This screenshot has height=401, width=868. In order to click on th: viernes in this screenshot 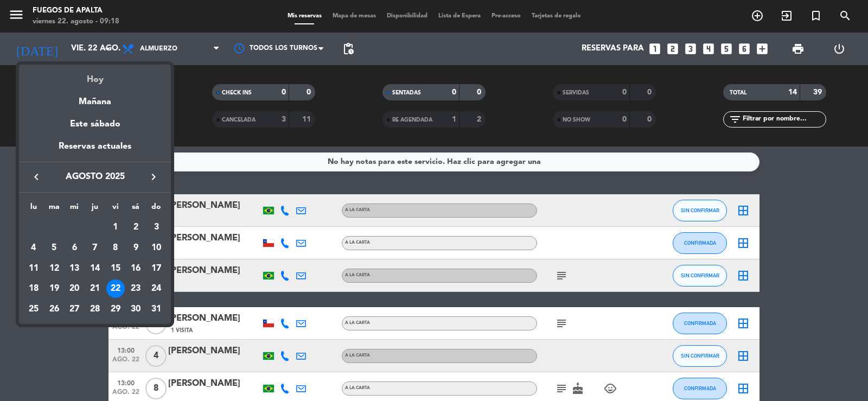, I will do `click(116, 209)`.